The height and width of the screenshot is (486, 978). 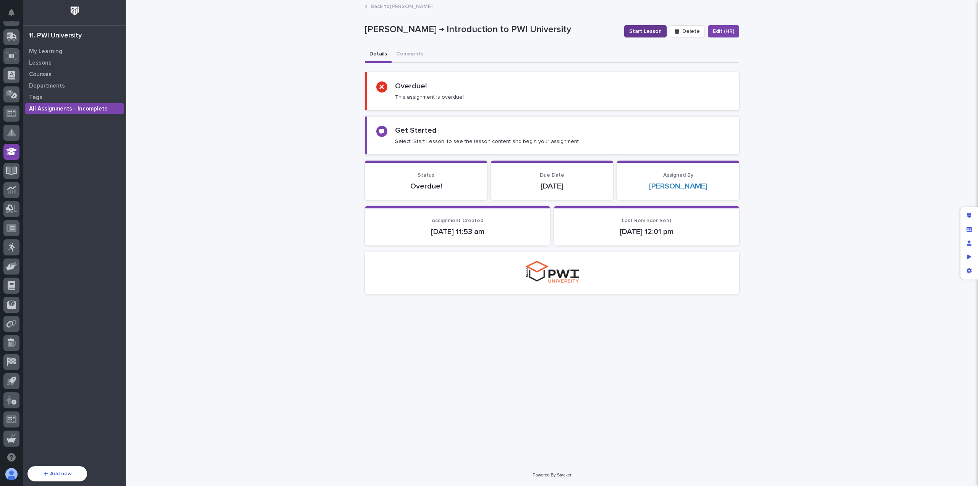 What do you see at coordinates (552, 271) in the screenshot?
I see `img: pwi-university-small.png` at bounding box center [552, 271].